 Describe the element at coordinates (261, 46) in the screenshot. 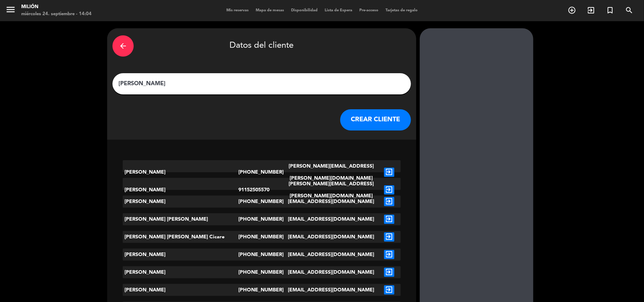

I see `div: Datos del cliente` at that location.